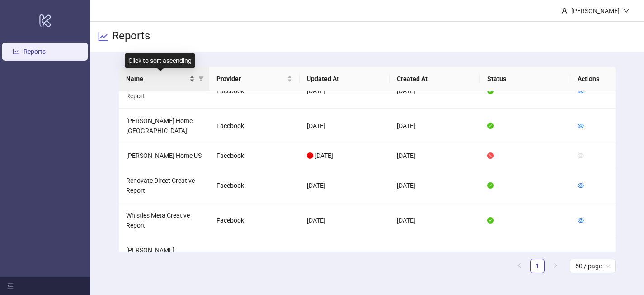 The width and height of the screenshot is (644, 295). Describe the element at coordinates (164, 186) in the screenshot. I see `td: Renovate Direct Creative Report` at that location.